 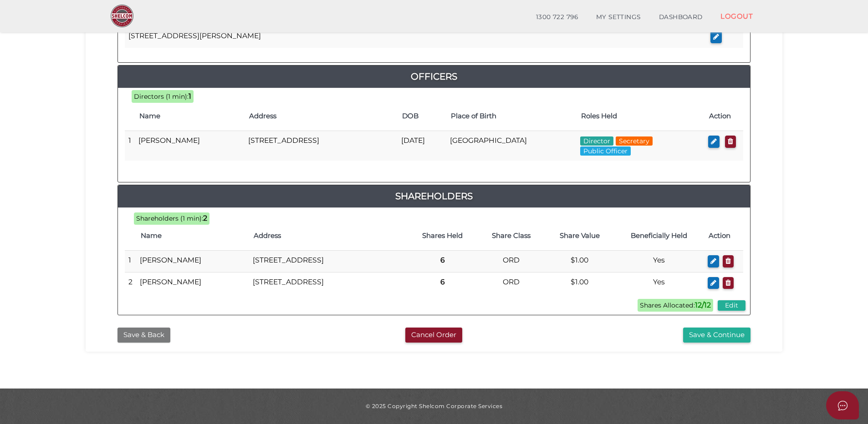 What do you see at coordinates (422, 116) in the screenshot?
I see `h4: DOB` at bounding box center [422, 116].